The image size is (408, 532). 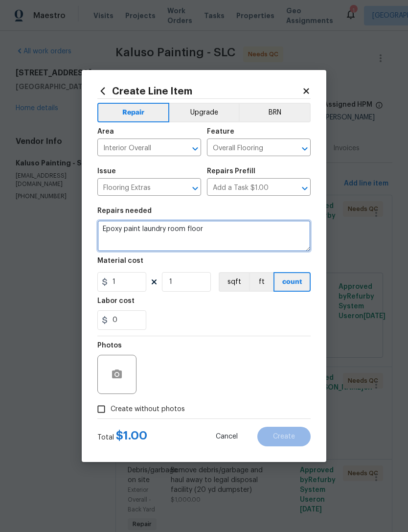 I want to click on h5: Area, so click(x=106, y=131).